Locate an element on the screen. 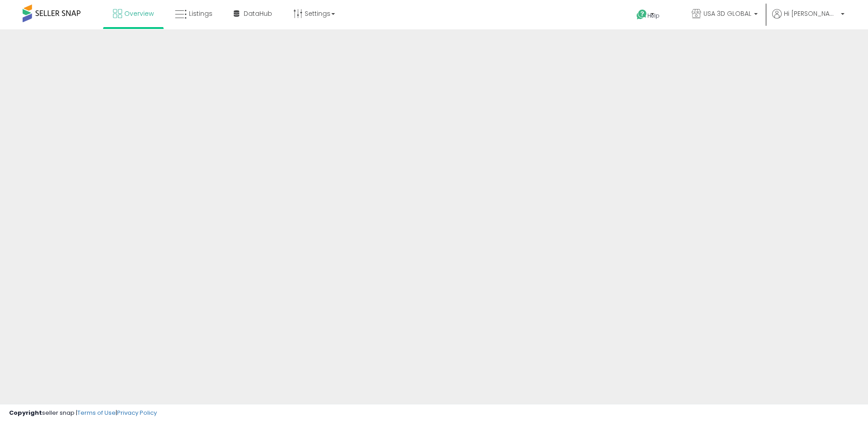  a: Help is located at coordinates (653, 16).